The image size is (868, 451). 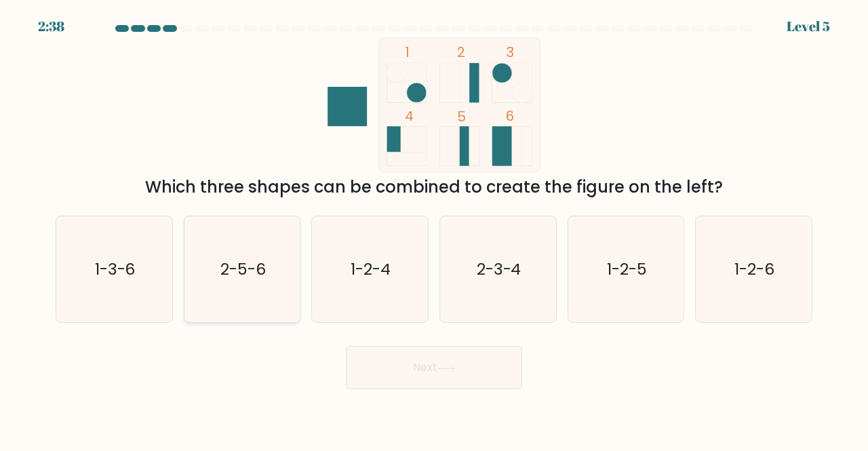 I want to click on tspan: 6, so click(x=510, y=116).